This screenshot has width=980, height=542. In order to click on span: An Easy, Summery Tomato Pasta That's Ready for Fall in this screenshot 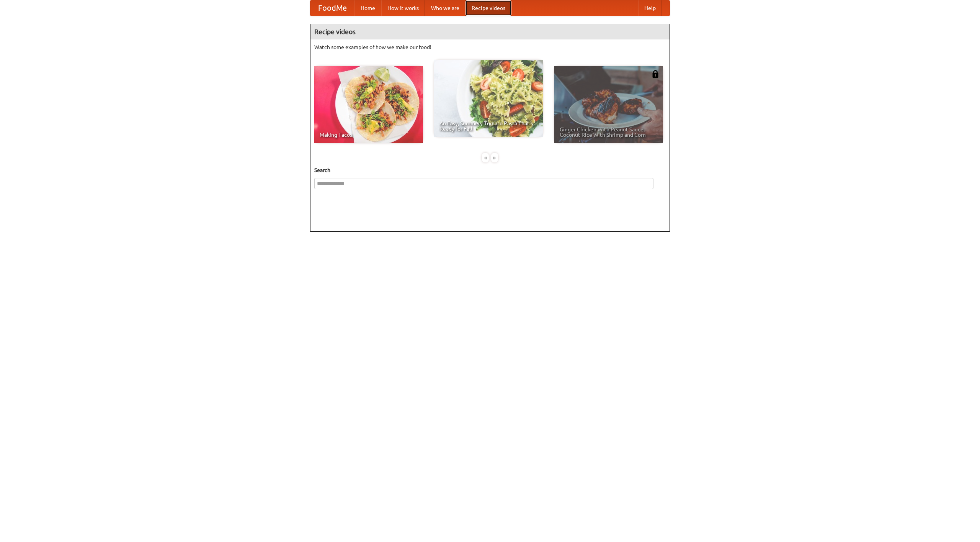, I will do `click(488, 126)`.